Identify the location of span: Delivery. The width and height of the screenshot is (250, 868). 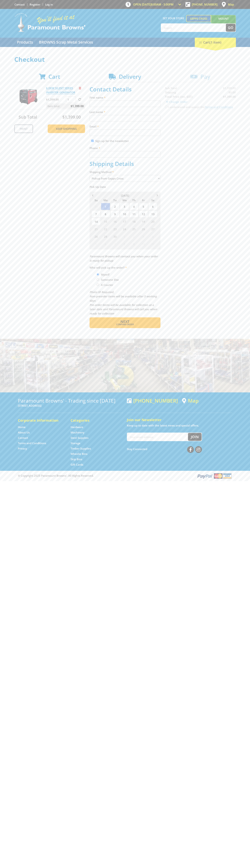
(130, 77).